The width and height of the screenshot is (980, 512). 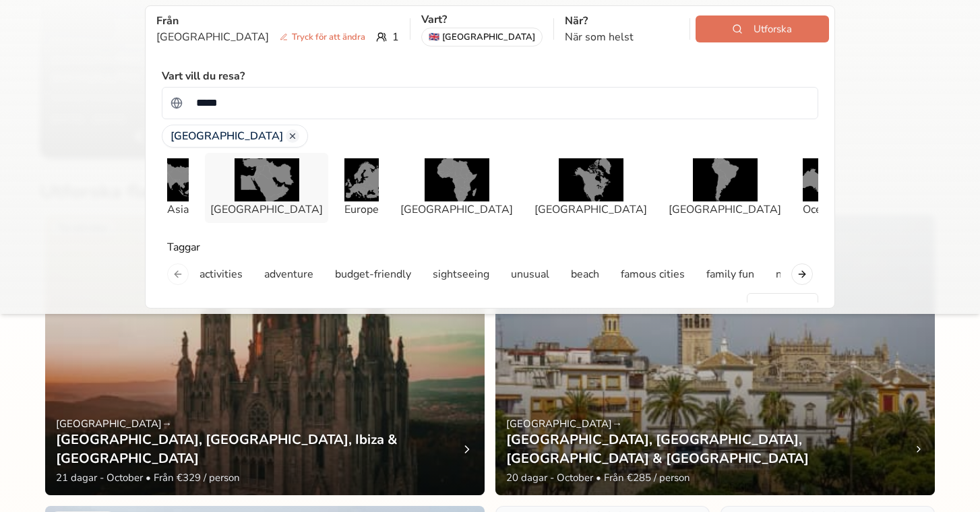 What do you see at coordinates (530, 274) in the screenshot?
I see `p: unusual` at bounding box center [530, 274].